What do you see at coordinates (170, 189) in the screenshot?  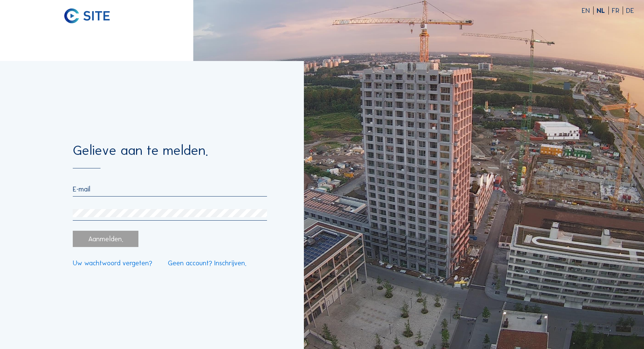 I see `input: E-mail` at bounding box center [170, 189].